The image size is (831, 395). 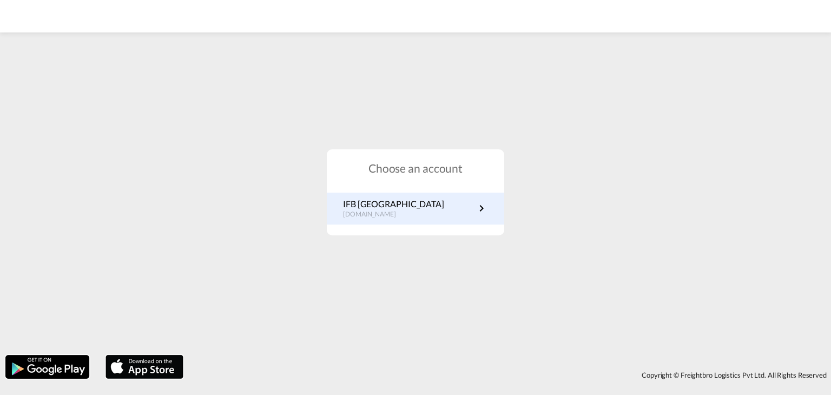 What do you see at coordinates (510, 375) in the screenshot?
I see `div: Copyright © Freightbro Logistics Pvt Ltd. All Rights Reserved` at bounding box center [510, 375].